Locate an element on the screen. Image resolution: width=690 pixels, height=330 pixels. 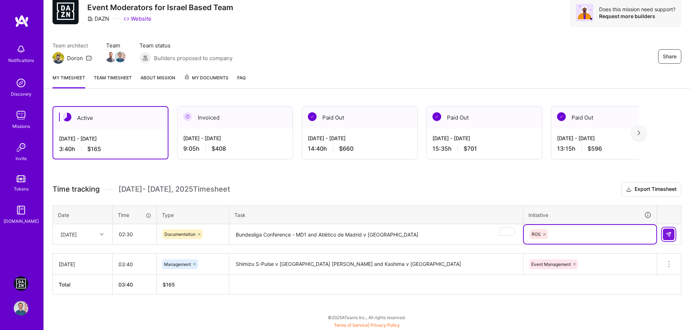
img: right is located at coordinates (639, 133).